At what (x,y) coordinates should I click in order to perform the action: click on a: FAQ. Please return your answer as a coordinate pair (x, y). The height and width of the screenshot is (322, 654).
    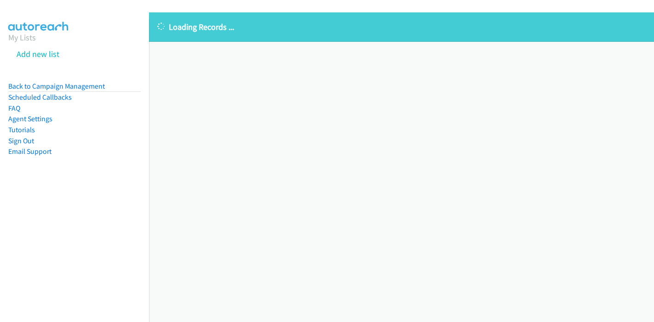
    Looking at the image, I should click on (14, 108).